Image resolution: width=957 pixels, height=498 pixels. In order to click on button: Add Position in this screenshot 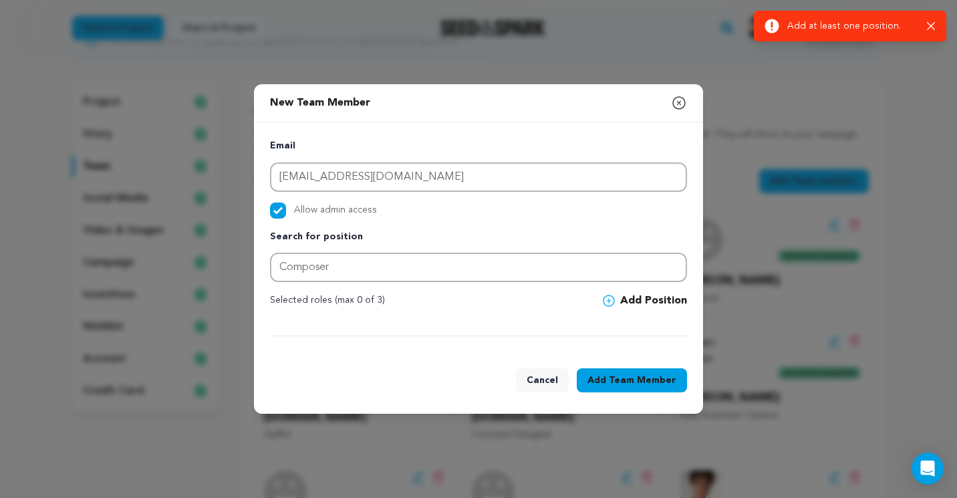, I will do `click(645, 301)`.